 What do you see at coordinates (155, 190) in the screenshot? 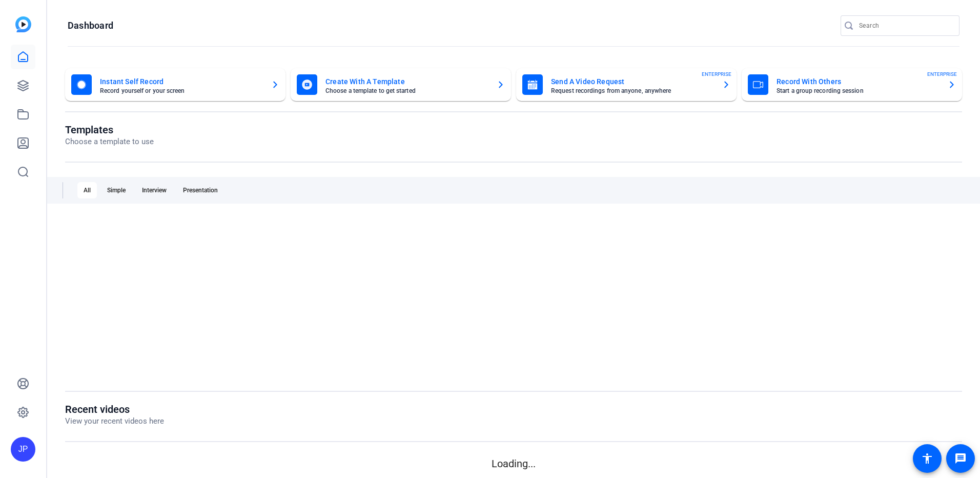
I see `div: Interview` at bounding box center [155, 190].